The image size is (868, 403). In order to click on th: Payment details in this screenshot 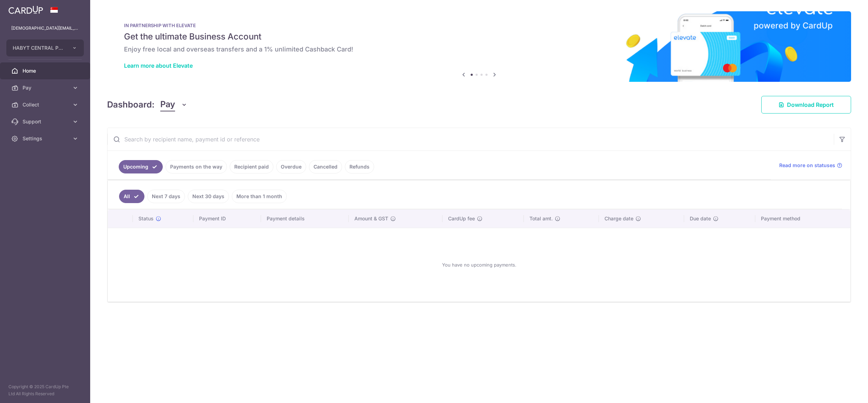, I will do `click(305, 219)`.